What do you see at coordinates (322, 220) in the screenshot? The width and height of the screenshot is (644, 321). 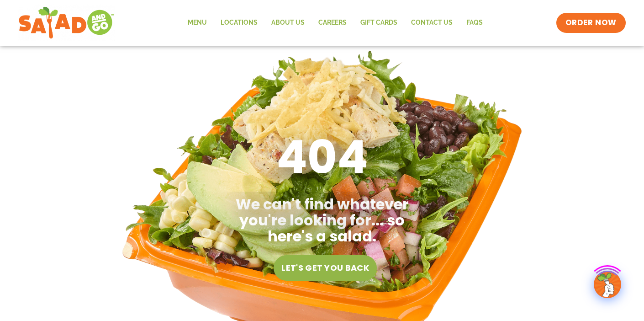 I see `h2: We can't find whatever you're looking for... so here's a salad.` at bounding box center [322, 220].